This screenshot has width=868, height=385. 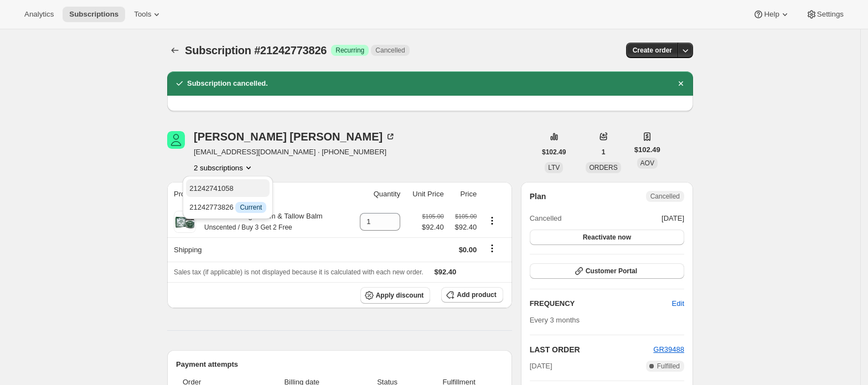 What do you see at coordinates (678, 304) in the screenshot?
I see `button: Edit` at bounding box center [678, 304].